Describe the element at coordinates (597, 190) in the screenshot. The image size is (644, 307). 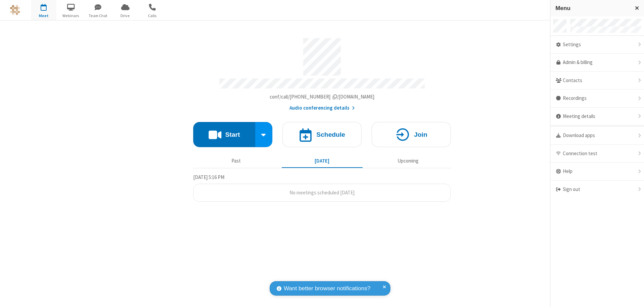
I see `div: Sign out` at that location.